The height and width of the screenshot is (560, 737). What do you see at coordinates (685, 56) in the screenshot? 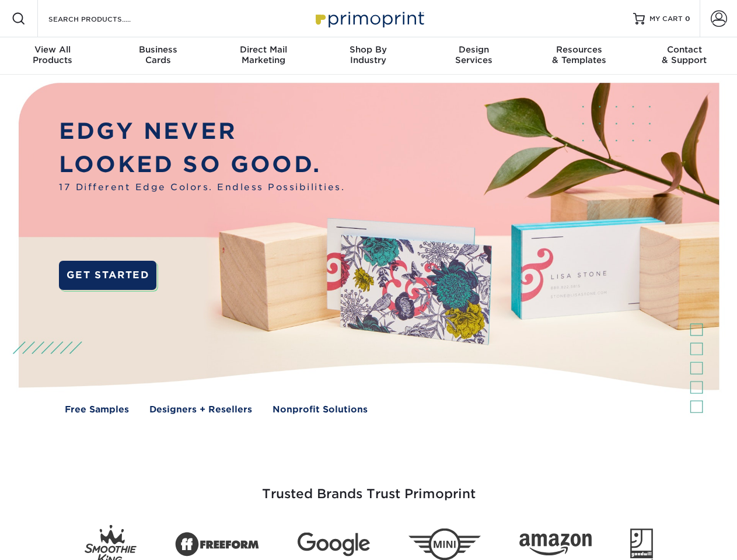
I see `a: Contact& Support` at bounding box center [685, 56].